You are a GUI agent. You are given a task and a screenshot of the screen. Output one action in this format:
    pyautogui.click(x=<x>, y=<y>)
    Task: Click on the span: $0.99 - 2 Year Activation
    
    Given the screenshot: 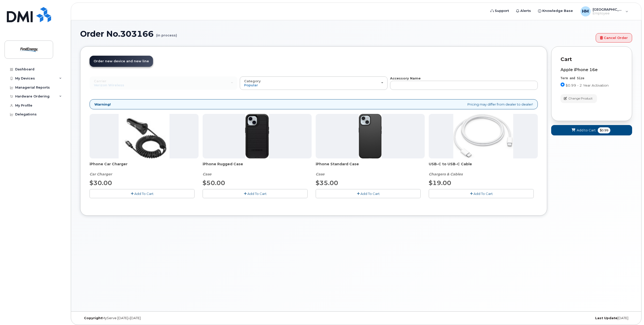 What is the action you would take?
    pyautogui.click(x=587, y=85)
    